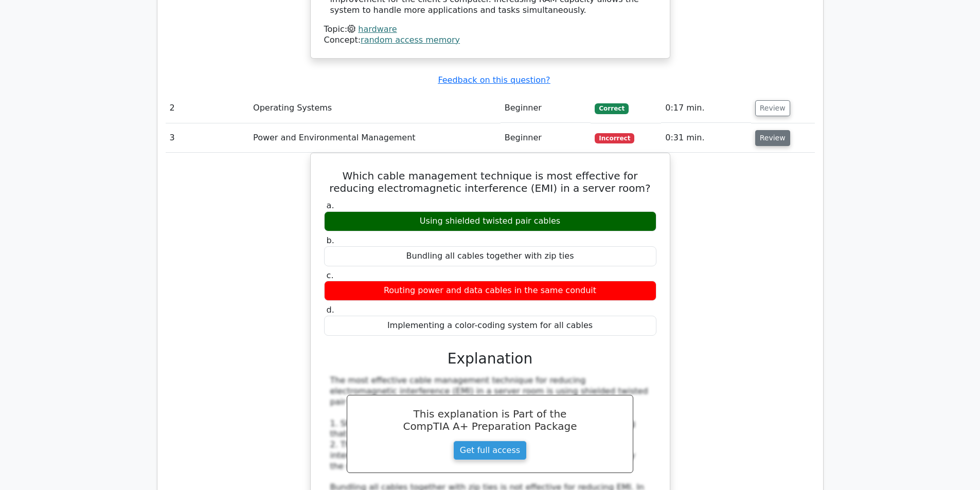 Image resolution: width=980 pixels, height=490 pixels. Describe the element at coordinates (490, 183) in the screenshot. I see `h5: Which cable management technique is most effective for reducing electromagnetic interference (EMI...` at that location.